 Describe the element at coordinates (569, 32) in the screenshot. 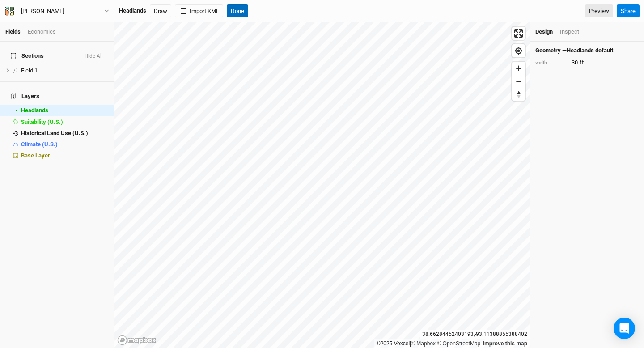

I see `div: Inspect` at that location.